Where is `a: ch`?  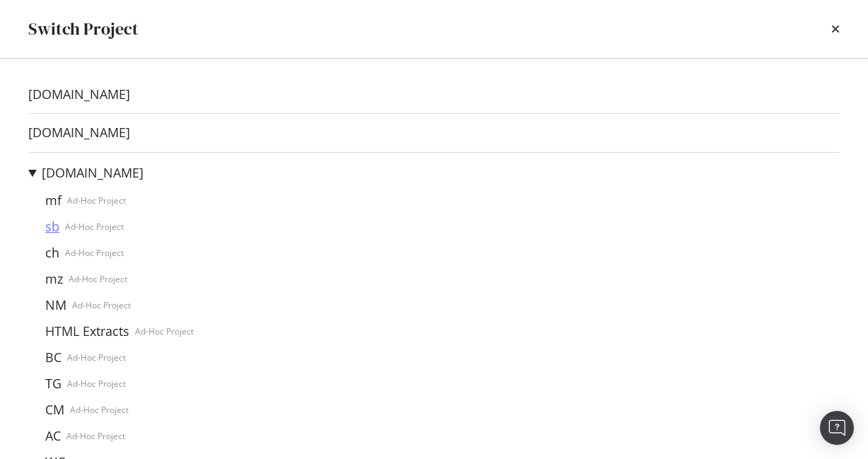
a: ch is located at coordinates (52, 253).